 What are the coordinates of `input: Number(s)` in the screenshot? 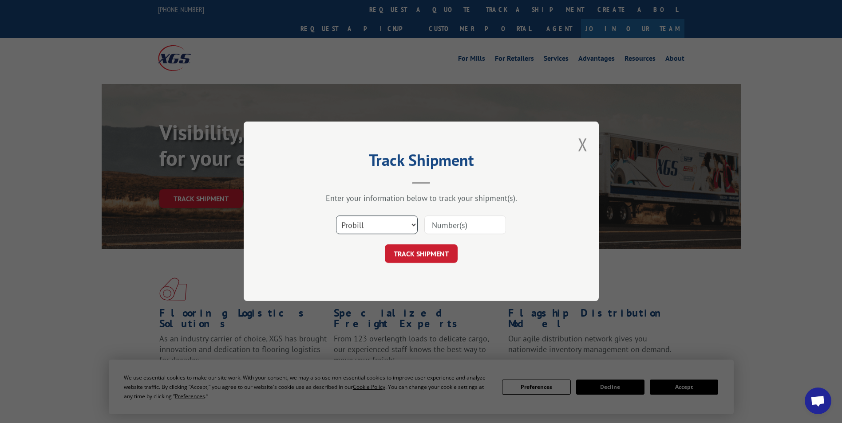 It's located at (465, 225).